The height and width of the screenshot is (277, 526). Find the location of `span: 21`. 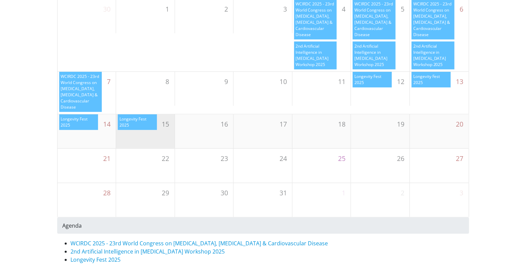

span: 21 is located at coordinates (107, 159).